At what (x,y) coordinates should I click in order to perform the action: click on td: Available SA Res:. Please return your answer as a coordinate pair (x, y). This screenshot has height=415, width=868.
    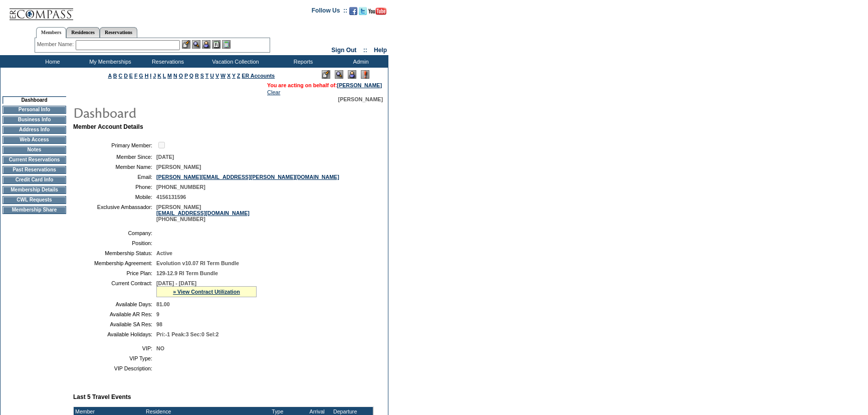
    Looking at the image, I should click on (115, 324).